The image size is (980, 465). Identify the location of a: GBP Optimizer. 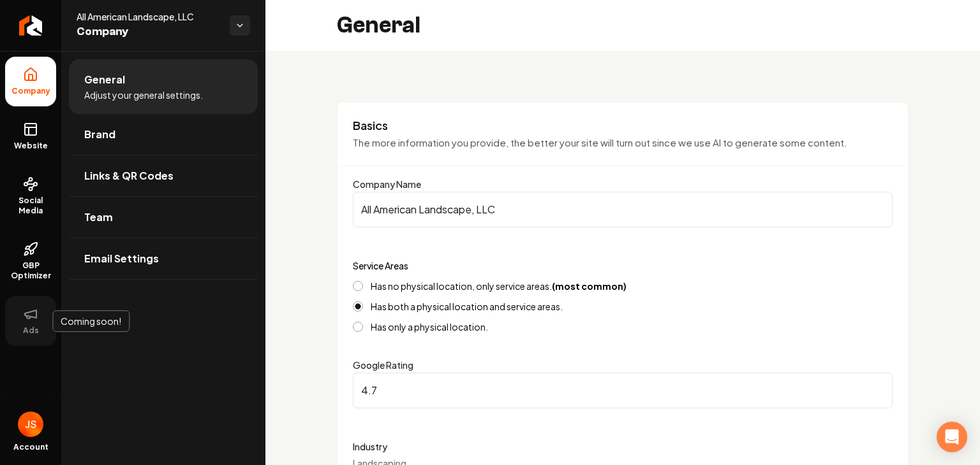
(31, 261).